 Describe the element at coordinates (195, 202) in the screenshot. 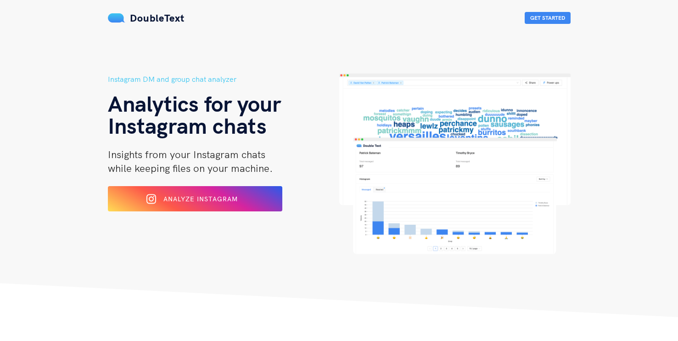

I see `a: Analyze Instagram` at that location.